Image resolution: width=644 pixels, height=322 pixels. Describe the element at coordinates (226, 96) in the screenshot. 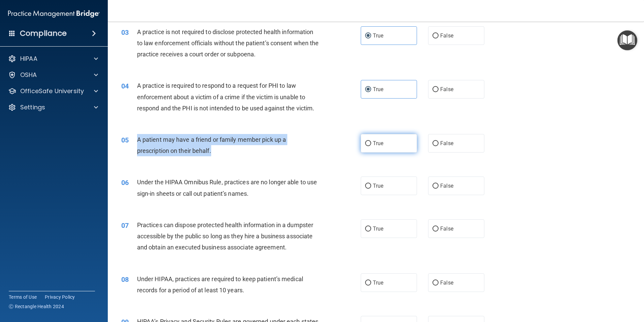

I see `span: A practice is required to respond to a request for PHI to law enforcement about a victim of a cri...` at that location.